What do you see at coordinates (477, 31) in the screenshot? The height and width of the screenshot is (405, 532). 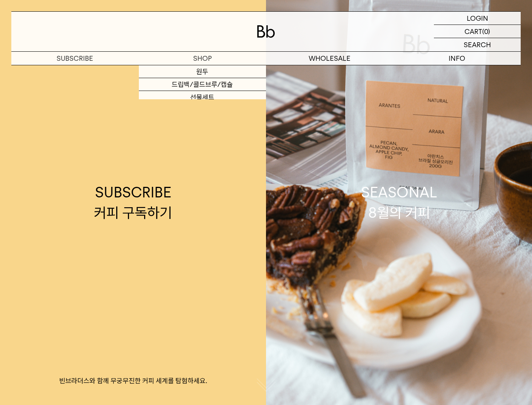 I see `a: CART (0)` at bounding box center [477, 31].